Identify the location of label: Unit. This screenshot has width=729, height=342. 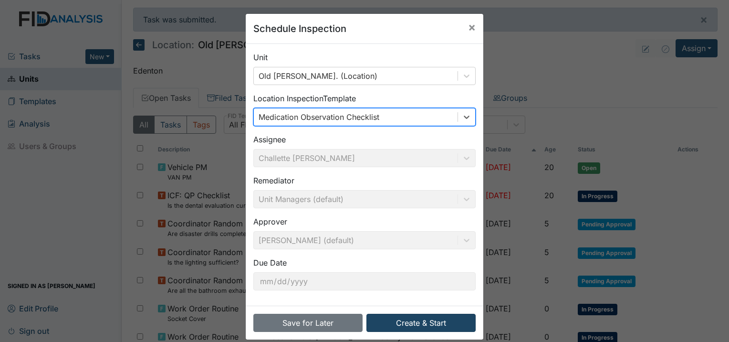
(261, 57).